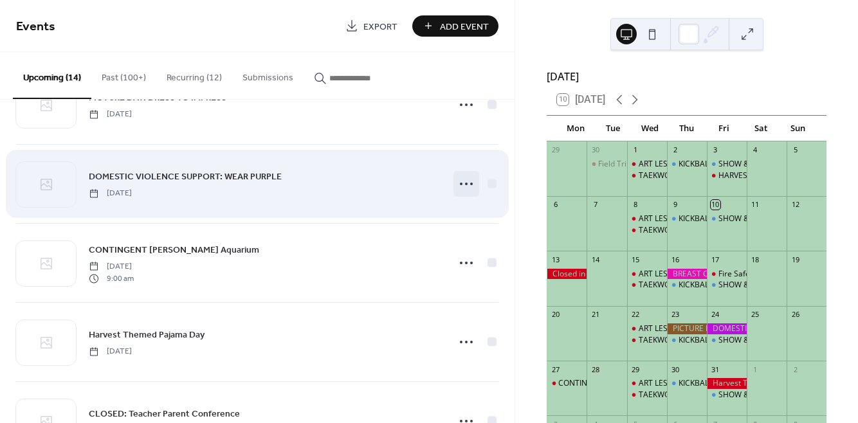  What do you see at coordinates (185, 177) in the screenshot?
I see `span: DOMESTIC VIOLENCE SUPPORT: WEAR PURPLE` at bounding box center [185, 177].